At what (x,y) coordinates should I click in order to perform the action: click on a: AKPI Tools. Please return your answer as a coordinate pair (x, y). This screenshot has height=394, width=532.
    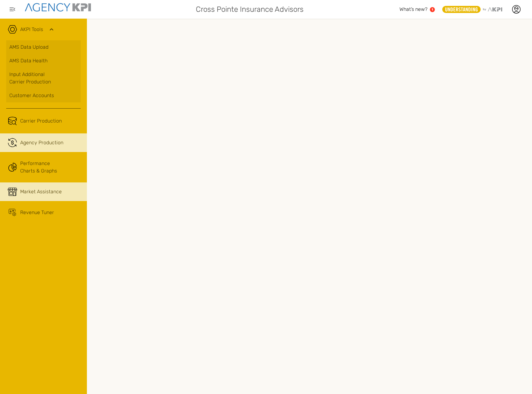
    Looking at the image, I should click on (32, 30).